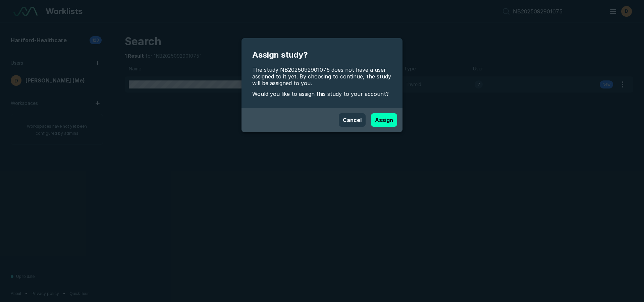 This screenshot has width=644, height=302. I want to click on button: Cancel, so click(352, 120).